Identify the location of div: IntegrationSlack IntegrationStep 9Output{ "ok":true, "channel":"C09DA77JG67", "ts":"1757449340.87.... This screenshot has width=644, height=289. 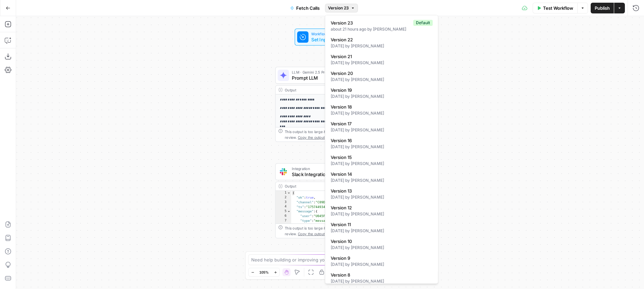
(330, 201).